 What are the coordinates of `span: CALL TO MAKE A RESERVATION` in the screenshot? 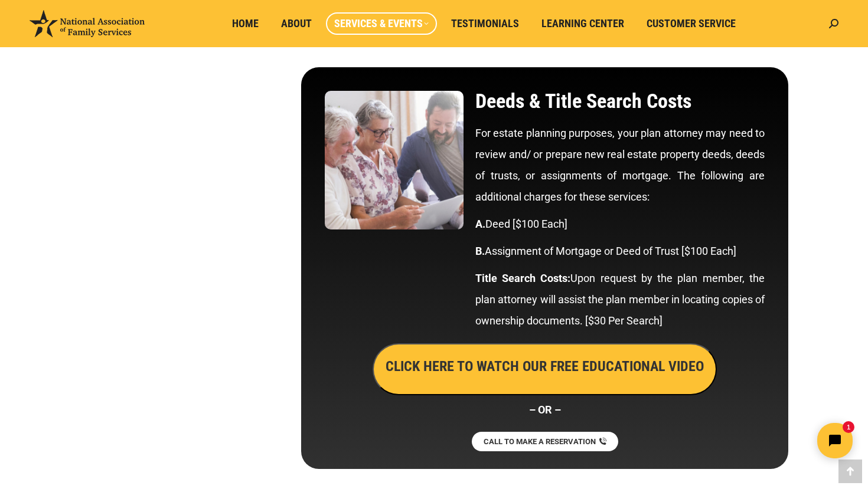 It's located at (540, 441).